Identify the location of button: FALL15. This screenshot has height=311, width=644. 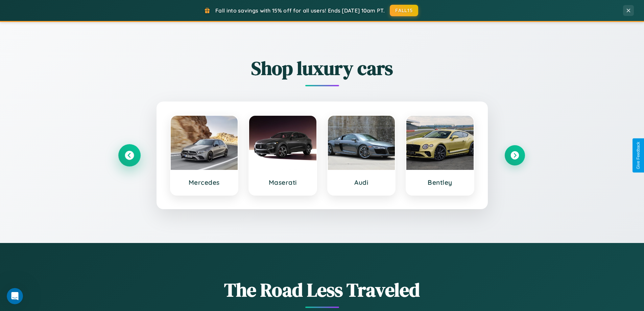
(404, 10).